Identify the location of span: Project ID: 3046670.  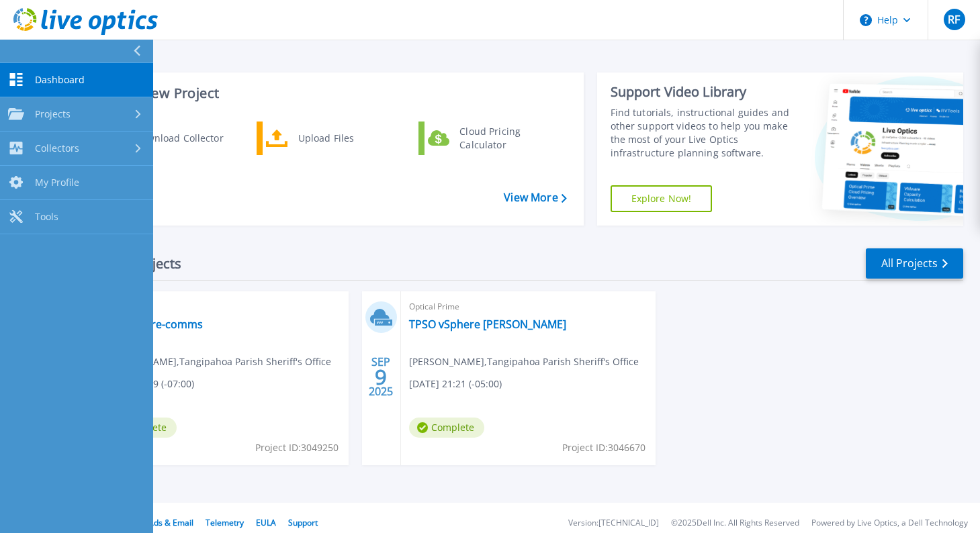
(604, 448).